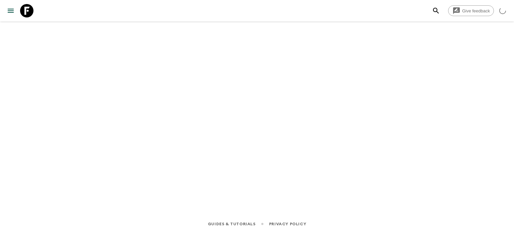 The width and height of the screenshot is (514, 233). Describe the element at coordinates (288, 224) in the screenshot. I see `a: Privacy Policy` at that location.